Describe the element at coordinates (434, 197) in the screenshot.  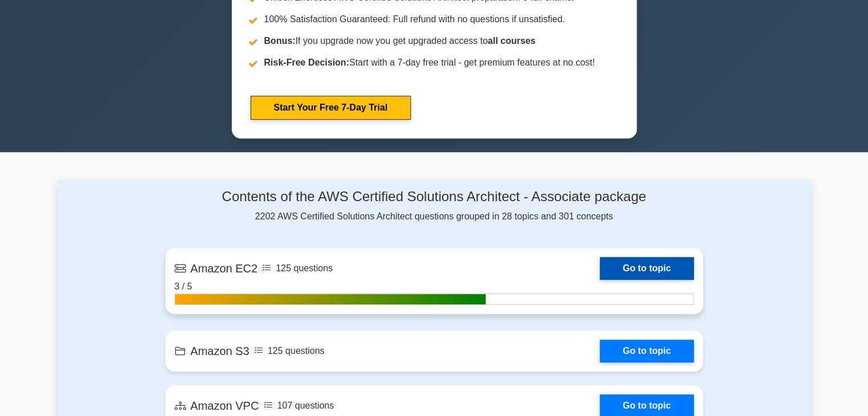
I see `h4: Contents of the AWS Certified Solutions Architect - Associate package` at that location.